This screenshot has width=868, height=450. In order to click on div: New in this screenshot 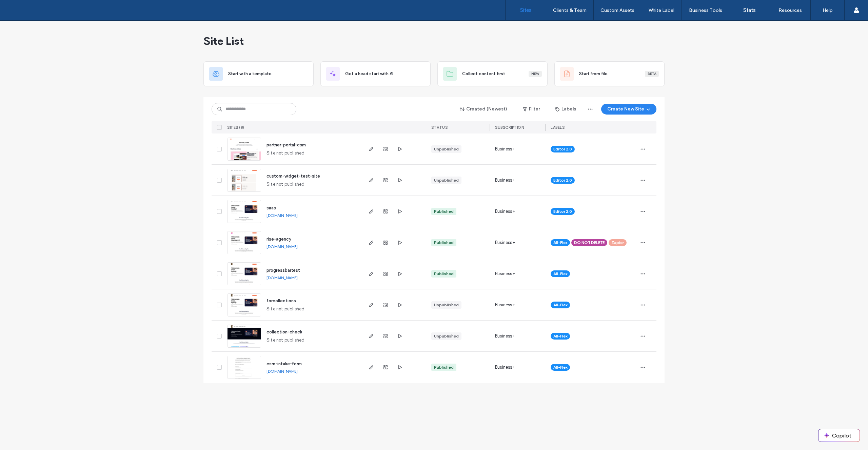, I will do `click(535, 74)`.